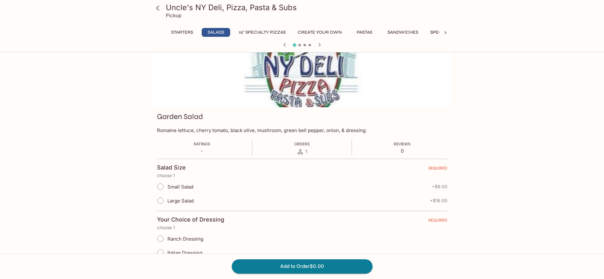 The image size is (604, 279). Describe the element at coordinates (452, 32) in the screenshot. I see `button: Specialty Hoagies` at that location.